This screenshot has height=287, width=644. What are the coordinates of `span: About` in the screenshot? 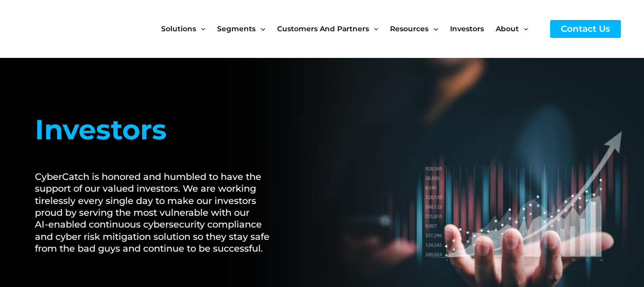 It's located at (507, 29).